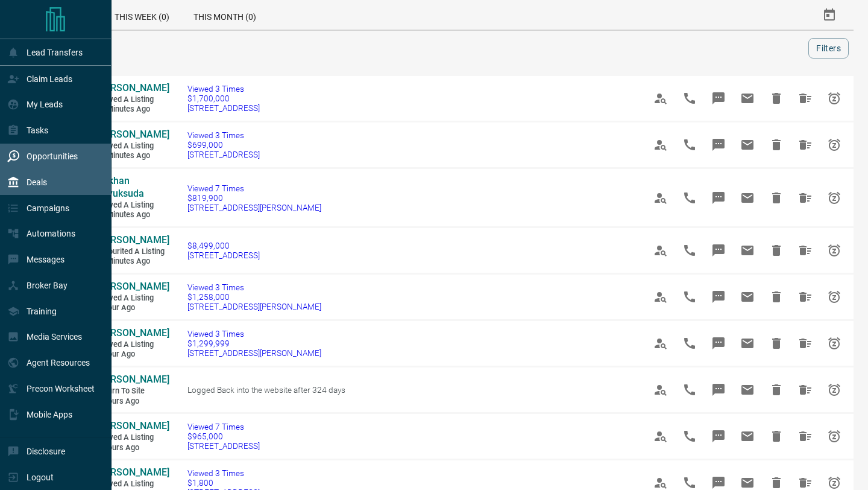 The image size is (868, 490). What do you see at coordinates (133, 188) in the screenshot?
I see `a: Gokhan Buyuksuda` at bounding box center [133, 188].